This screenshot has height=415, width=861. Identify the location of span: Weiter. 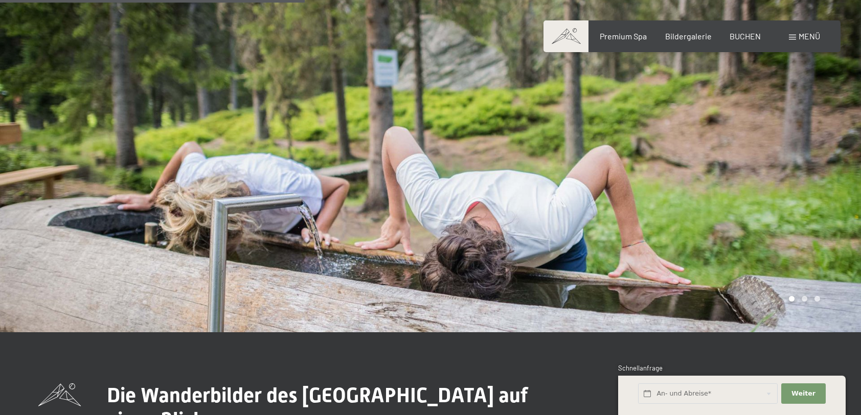
(803, 393).